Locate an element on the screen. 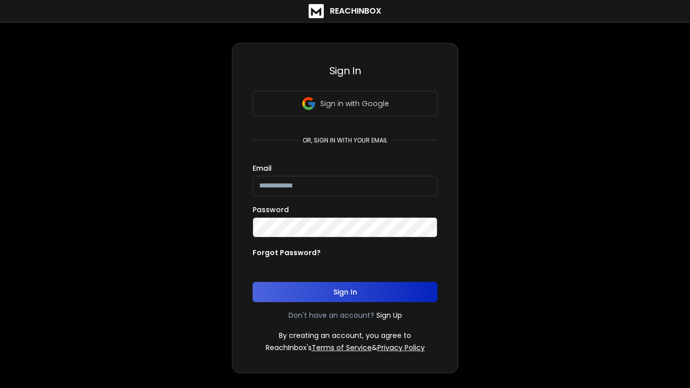  label: Email is located at coordinates (262, 168).